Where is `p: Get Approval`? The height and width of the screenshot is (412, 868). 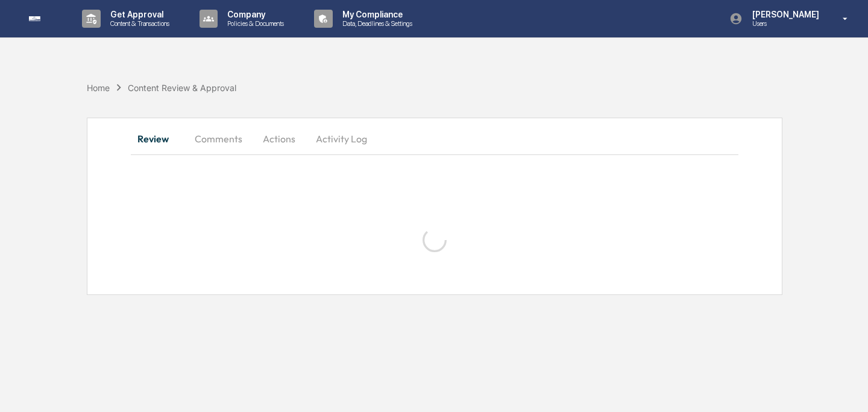
p: Get Approval is located at coordinates (138, 14).